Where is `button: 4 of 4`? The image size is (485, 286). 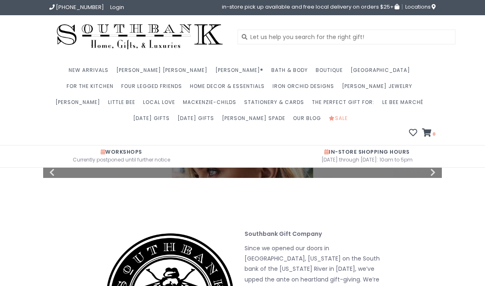
button: 4 of 4 is located at coordinates (422, 165).